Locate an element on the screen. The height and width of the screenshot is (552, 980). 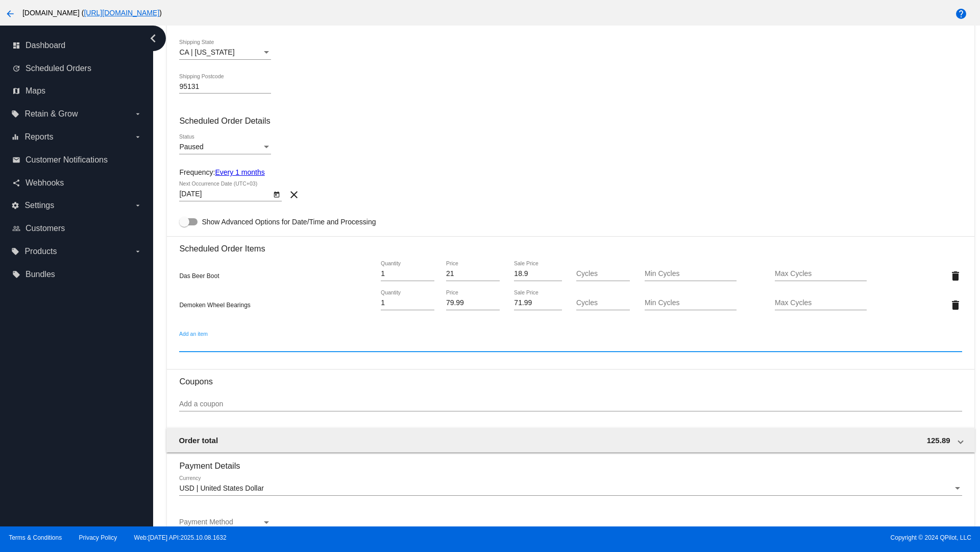
span: Customers is located at coordinates (45, 229).